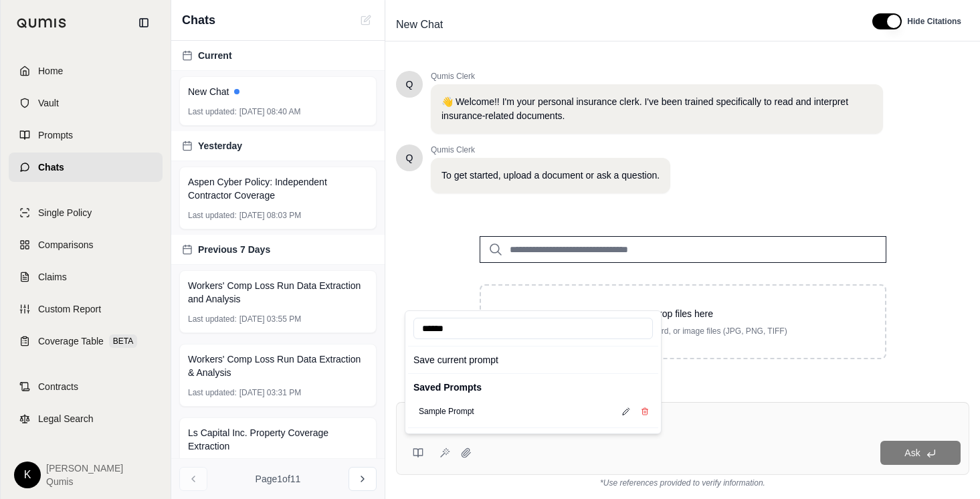 The width and height of the screenshot is (980, 499). What do you see at coordinates (234, 250) in the screenshot?
I see `span: Previous 7 Days` at bounding box center [234, 250].